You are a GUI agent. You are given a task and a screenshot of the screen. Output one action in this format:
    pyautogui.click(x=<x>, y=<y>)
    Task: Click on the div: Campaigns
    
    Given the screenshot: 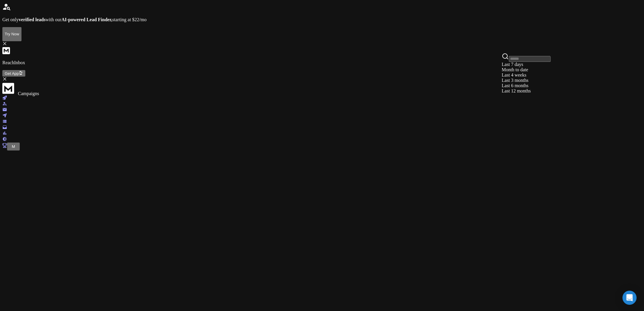 What is the action you would take?
    pyautogui.click(x=29, y=94)
    